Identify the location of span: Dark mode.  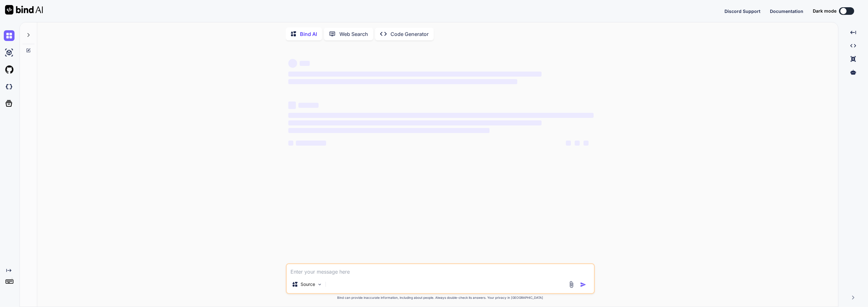
(825, 11).